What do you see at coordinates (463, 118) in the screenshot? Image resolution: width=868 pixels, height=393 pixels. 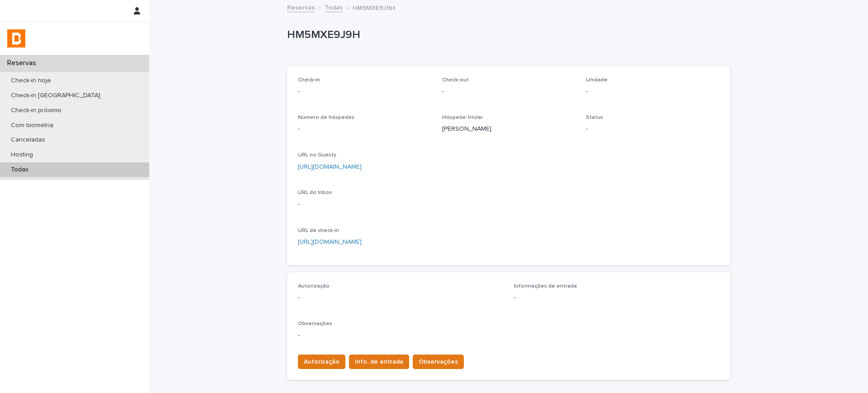 I see `span: Hóspede titular` at bounding box center [463, 118].